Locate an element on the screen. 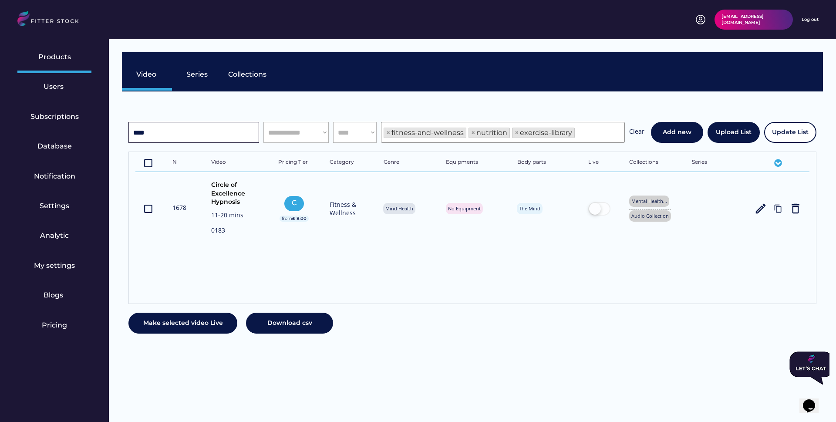 The image size is (836, 422). div: Log out is located at coordinates (810, 20).